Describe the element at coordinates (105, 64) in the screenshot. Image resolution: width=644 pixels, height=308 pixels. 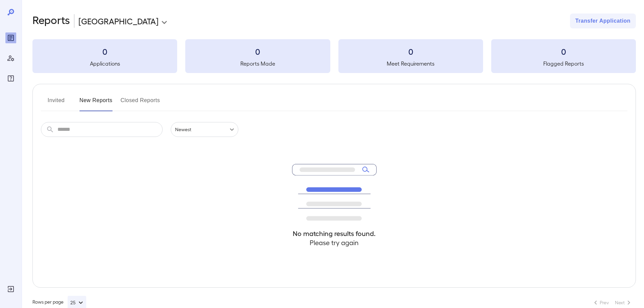
I see `h5: Applications` at that location.